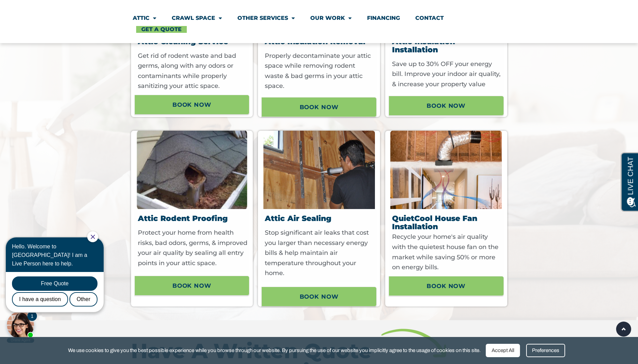 The height and width of the screenshot is (364, 638). I want to click on p: Recycle your home's air quality with the quietest house fan on the market while saving 50% or mor..., so click(447, 252).